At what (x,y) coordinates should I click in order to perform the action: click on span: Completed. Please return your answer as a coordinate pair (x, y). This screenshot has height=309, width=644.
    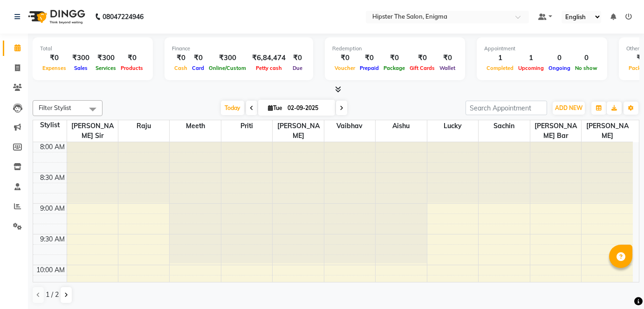
    Looking at the image, I should click on (500, 68).